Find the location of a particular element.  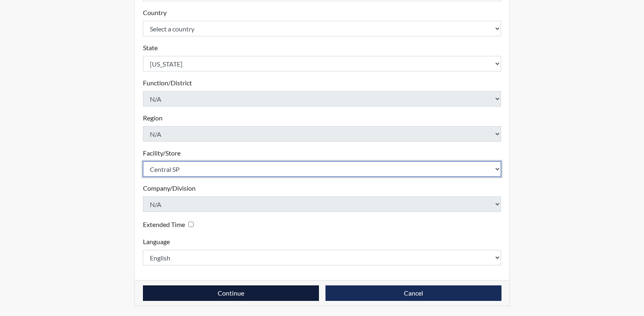

label: Company/Division is located at coordinates (169, 188).